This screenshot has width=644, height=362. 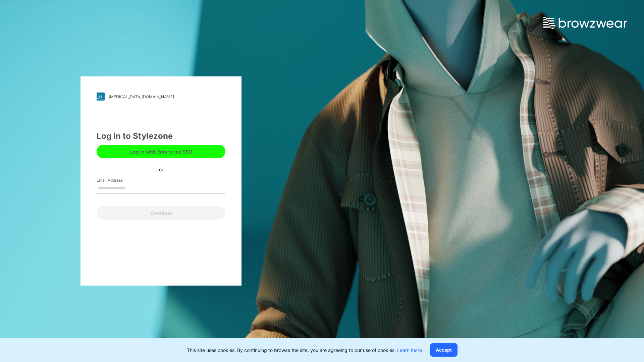 I want to click on img: browzwear-logo.e42bd6dac1945053ebaf764b6aa21510.svg, so click(x=586, y=23).